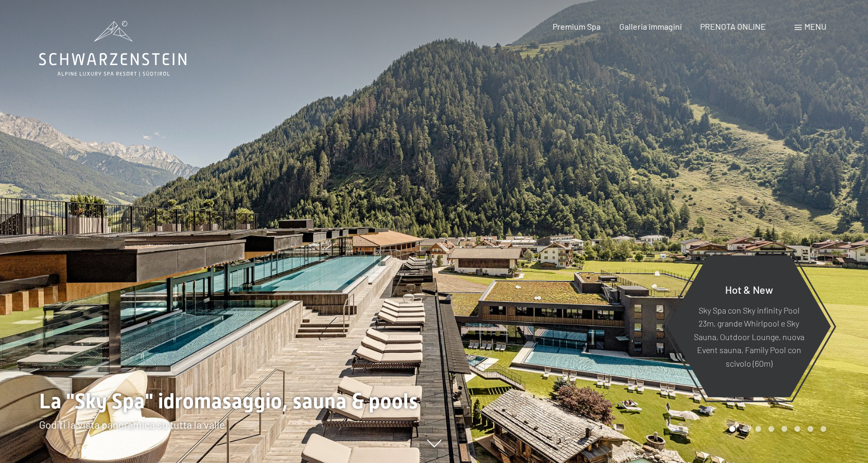 The height and width of the screenshot is (463, 868). What do you see at coordinates (577, 26) in the screenshot?
I see `a: Premium Spa` at bounding box center [577, 26].